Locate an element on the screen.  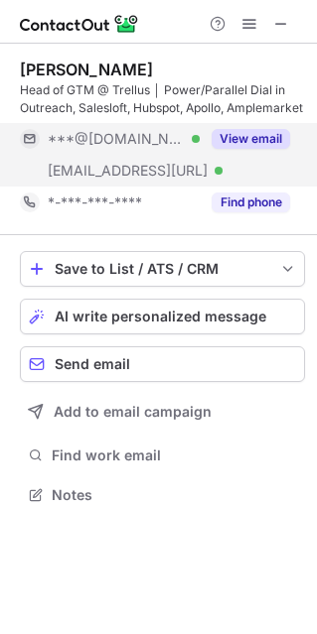
button: Find work email is located at coordinates (162, 456).